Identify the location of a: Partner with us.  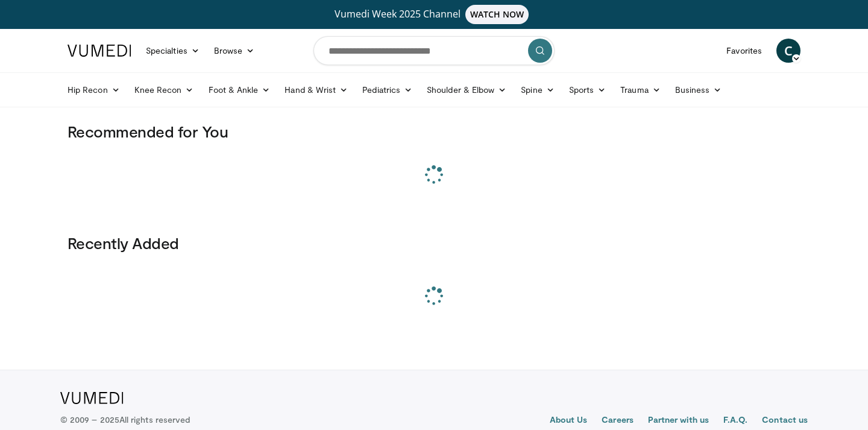
(678, 421).